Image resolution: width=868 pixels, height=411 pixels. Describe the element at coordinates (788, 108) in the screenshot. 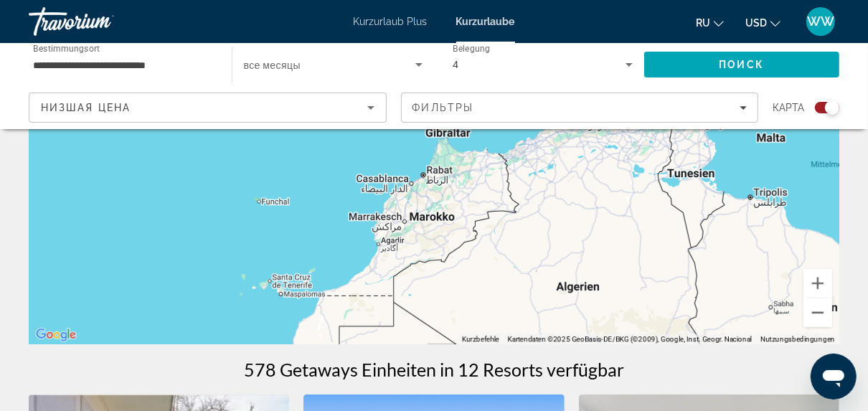

I see `span: карта` at that location.